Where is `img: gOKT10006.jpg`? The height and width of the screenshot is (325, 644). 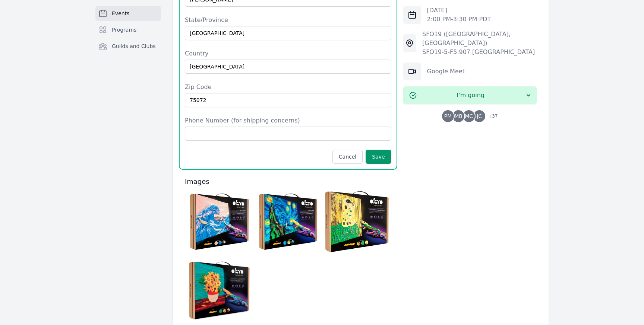
img: gOKT10006.jpg is located at coordinates (357, 221).